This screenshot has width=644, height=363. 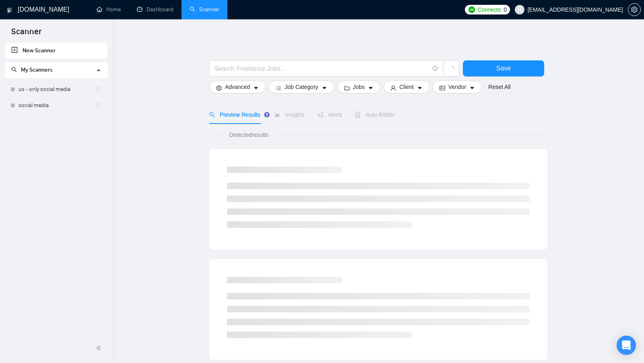 What do you see at coordinates (504, 68) in the screenshot?
I see `button: Save` at bounding box center [504, 68].